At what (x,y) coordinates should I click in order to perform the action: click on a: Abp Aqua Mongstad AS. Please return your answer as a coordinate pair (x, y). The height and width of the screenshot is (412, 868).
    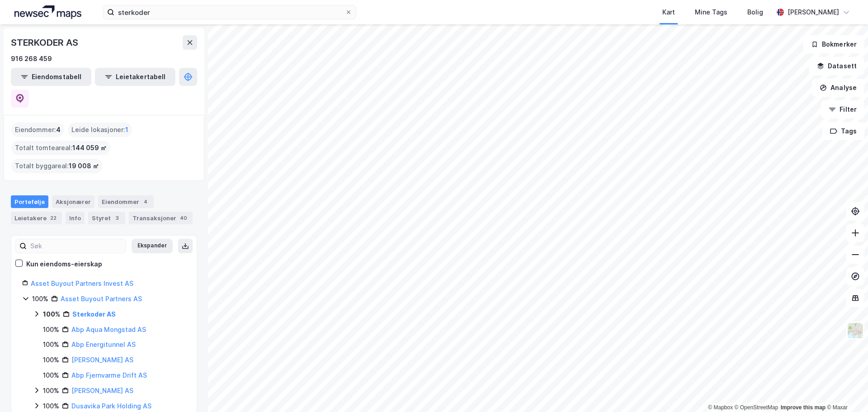
    Looking at the image, I should click on (109, 329).